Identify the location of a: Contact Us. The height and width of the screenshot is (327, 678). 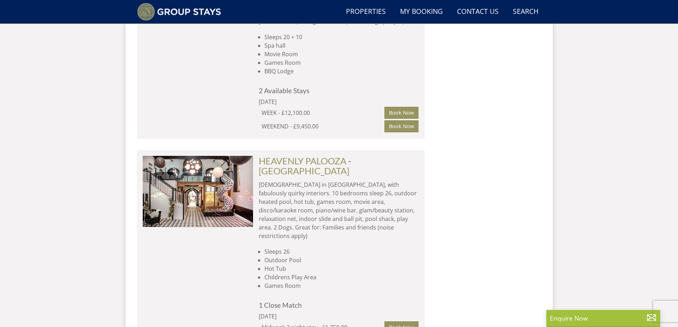
(478, 12).